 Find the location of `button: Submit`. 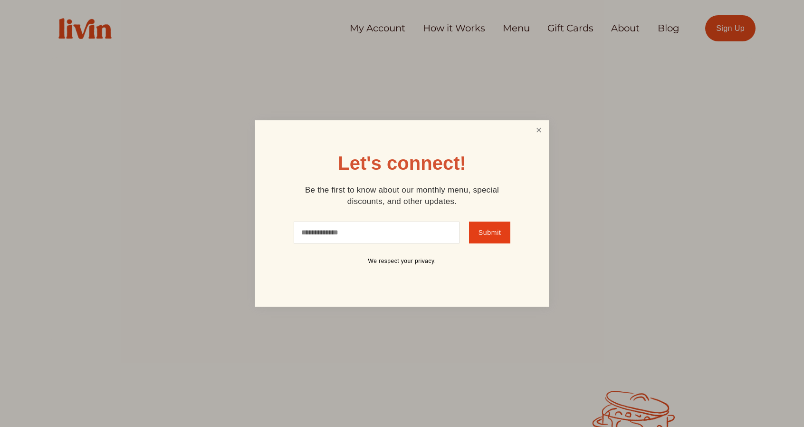

button: Submit is located at coordinates (490, 232).